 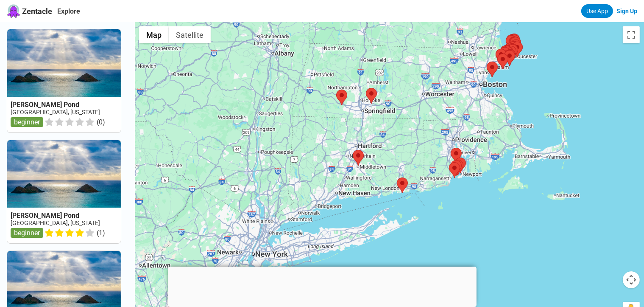 What do you see at coordinates (37, 11) in the screenshot?
I see `span: Zentacle` at bounding box center [37, 11].